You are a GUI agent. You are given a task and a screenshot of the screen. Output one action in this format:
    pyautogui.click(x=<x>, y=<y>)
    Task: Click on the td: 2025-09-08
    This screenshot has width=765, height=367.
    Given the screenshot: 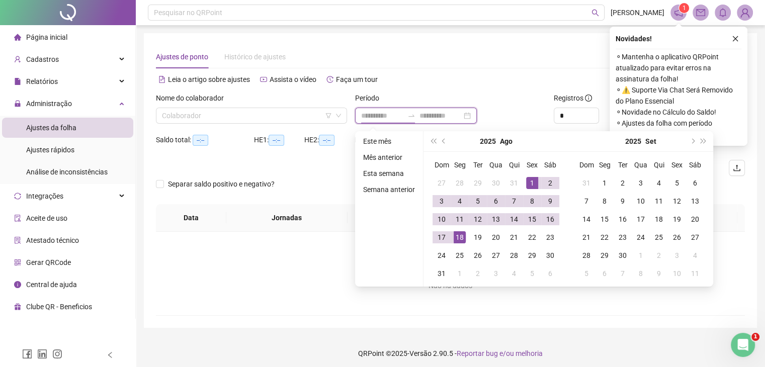 What is the action you would take?
    pyautogui.click(x=605, y=201)
    